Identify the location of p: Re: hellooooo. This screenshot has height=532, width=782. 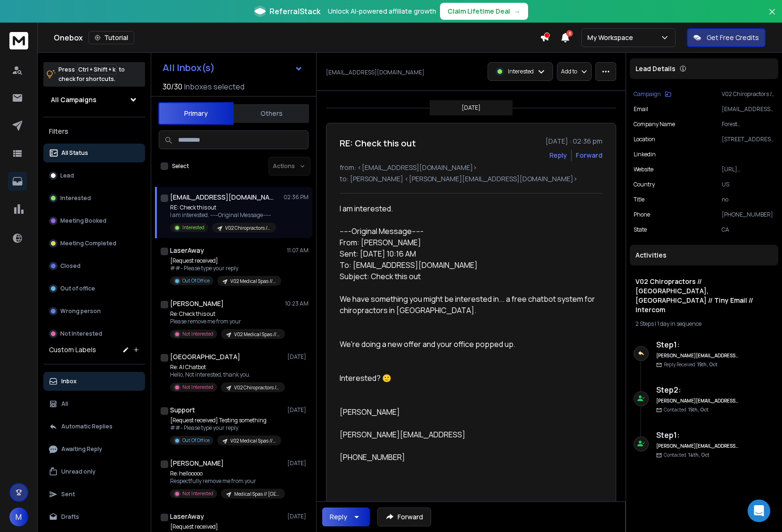
(226, 474).